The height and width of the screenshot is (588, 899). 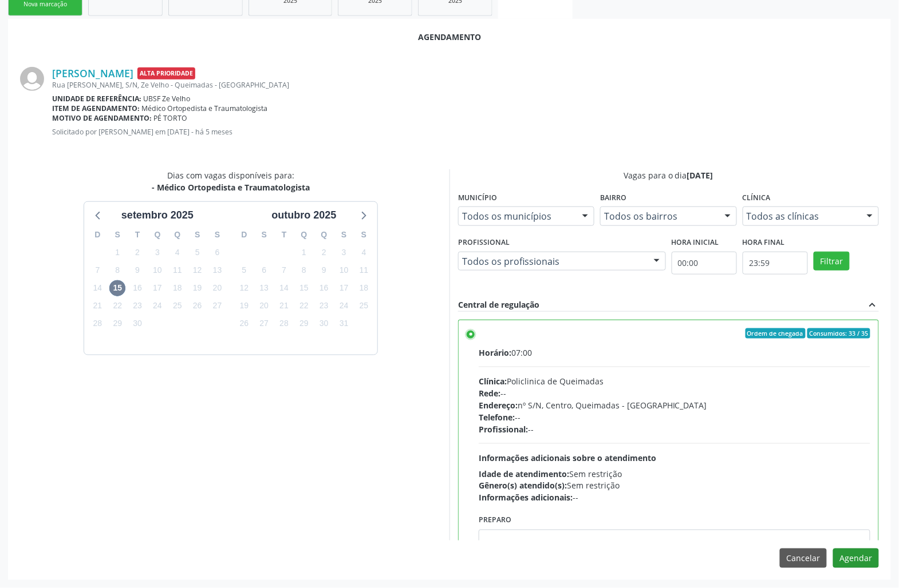 I want to click on div: Central de regulação, so click(x=498, y=305).